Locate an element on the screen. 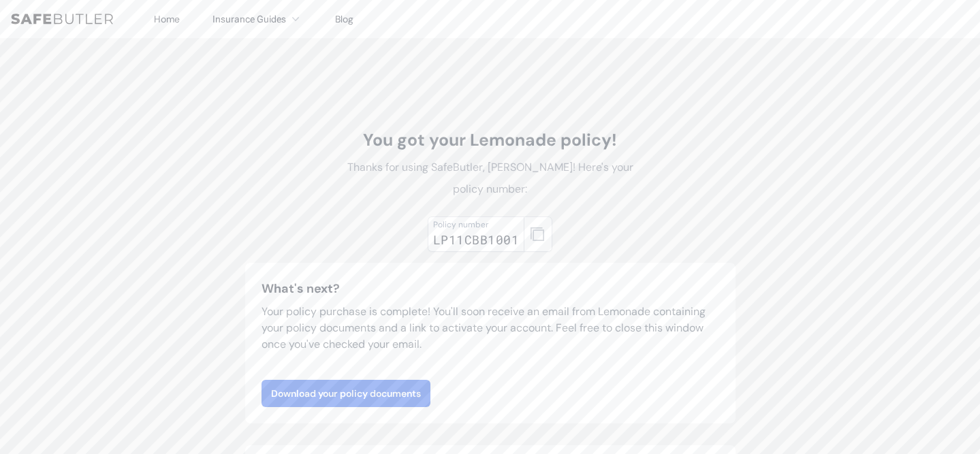 Image resolution: width=980 pixels, height=454 pixels. a: Home is located at coordinates (167, 19).